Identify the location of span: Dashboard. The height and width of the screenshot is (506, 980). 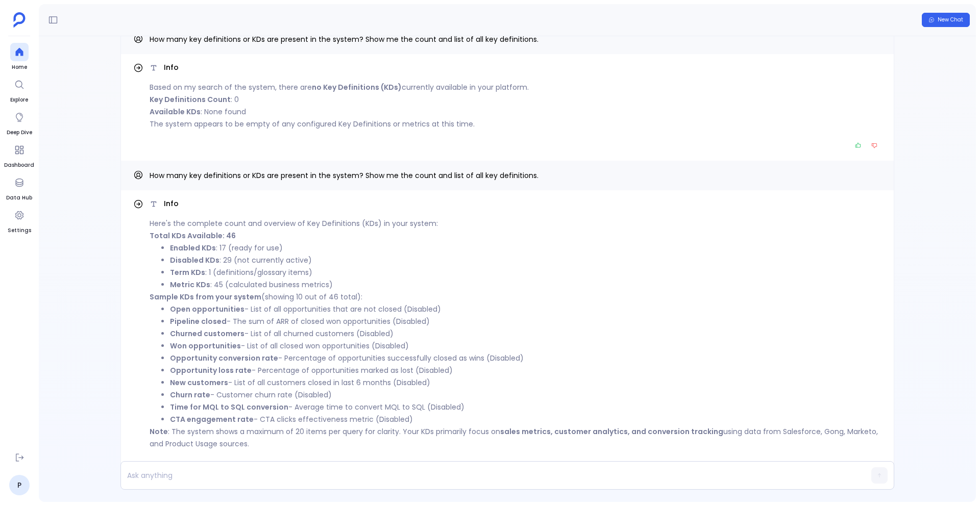
(19, 165).